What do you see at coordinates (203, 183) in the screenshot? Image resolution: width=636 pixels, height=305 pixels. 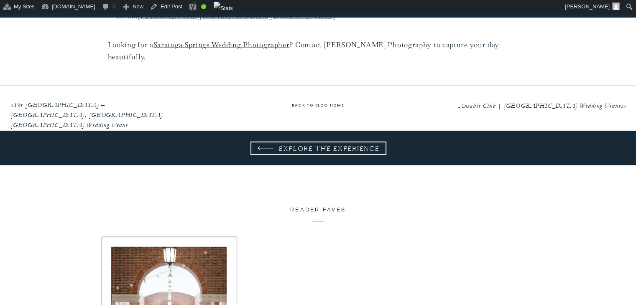 I see `a: The Magnet Man` at bounding box center [203, 183].